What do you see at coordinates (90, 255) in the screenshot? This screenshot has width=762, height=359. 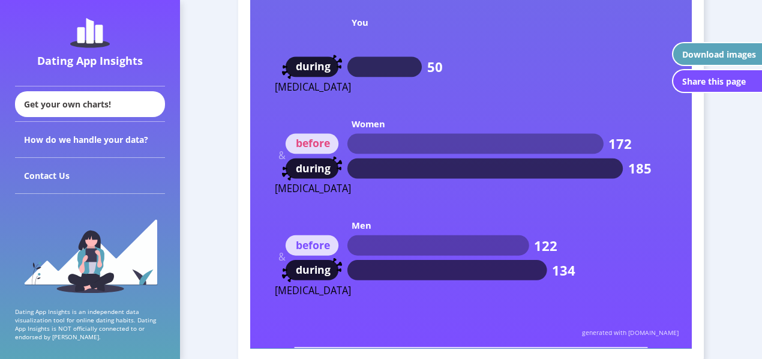 I see `img: sidebar_girl.91b9467e.svg` at bounding box center [90, 255].